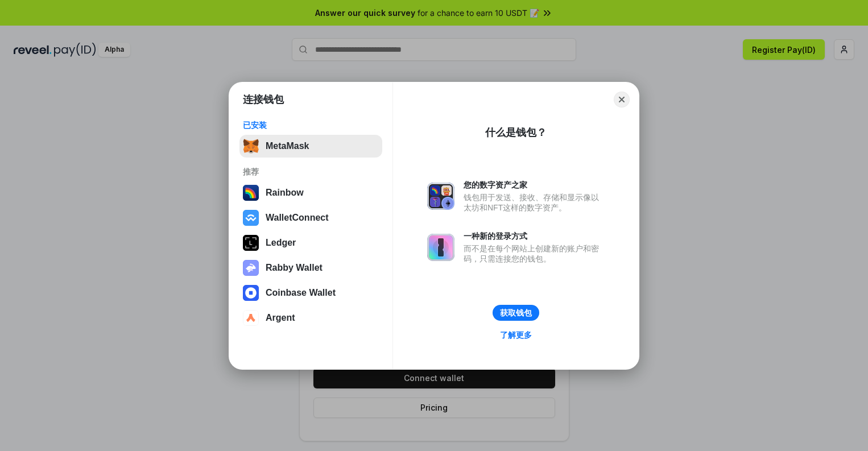  What do you see at coordinates (622, 100) in the screenshot?
I see `button: Close` at bounding box center [622, 100].